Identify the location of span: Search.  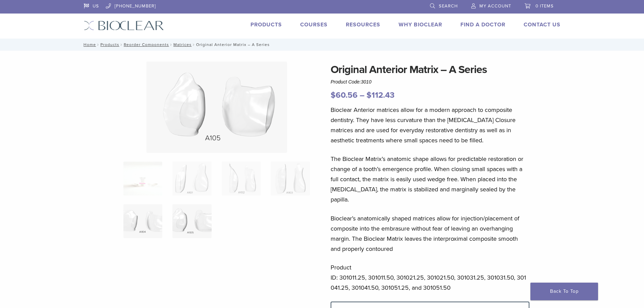
(448, 6).